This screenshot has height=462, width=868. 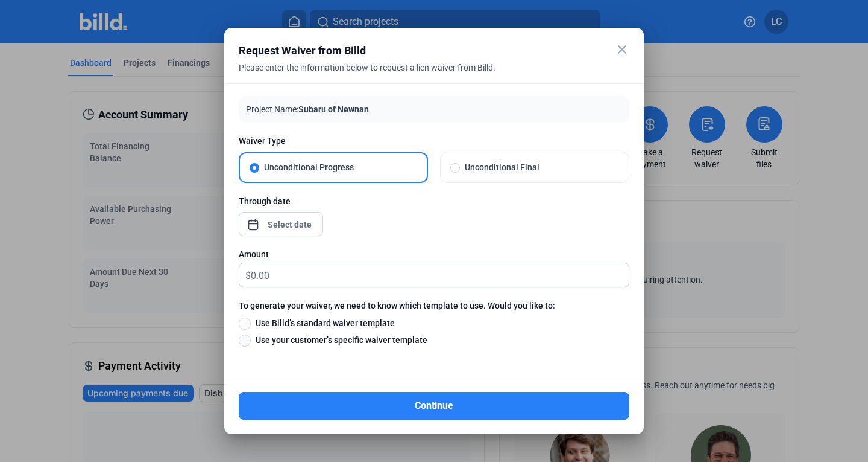 I want to click on div: Amount, so click(x=434, y=254).